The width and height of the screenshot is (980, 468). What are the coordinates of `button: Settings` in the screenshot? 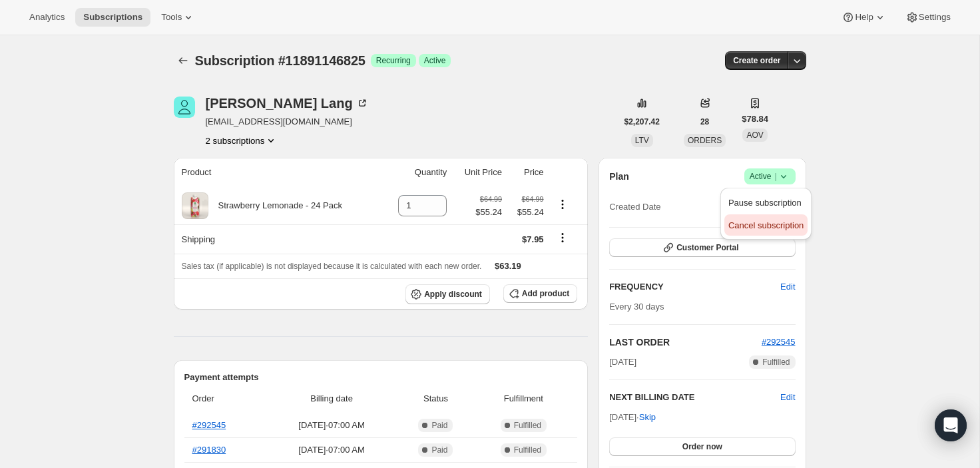 It's located at (928, 18).